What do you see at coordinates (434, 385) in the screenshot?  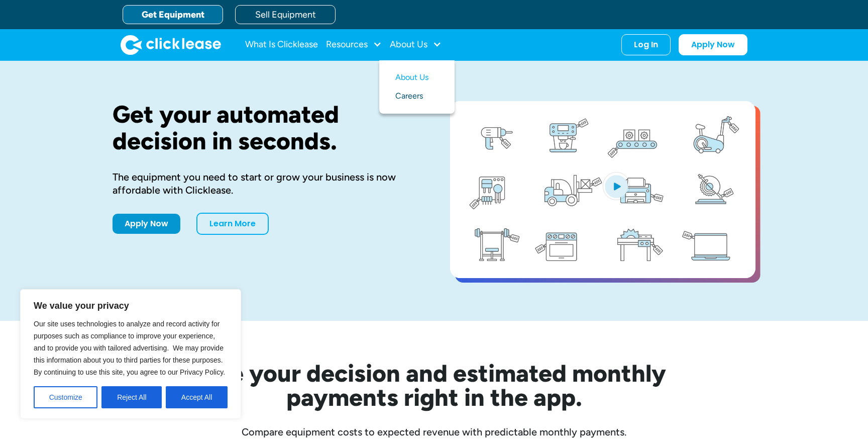 I see `h2: See your decision and estimated monthly payments right in the app.` at bounding box center [434, 385].